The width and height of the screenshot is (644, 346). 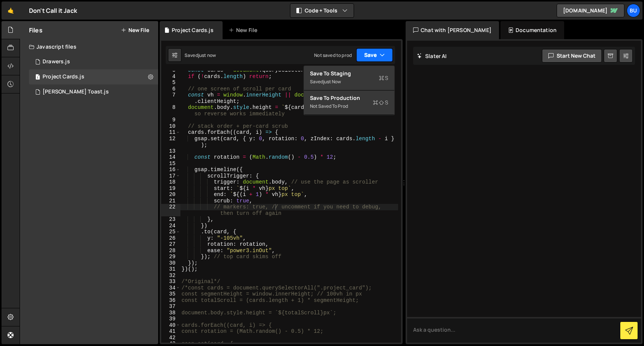 What do you see at coordinates (171, 244) in the screenshot?
I see `div: 27` at bounding box center [171, 244].